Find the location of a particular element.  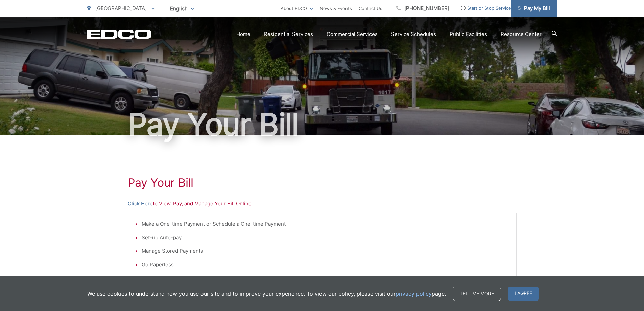

a: Contact Us is located at coordinates (370, 9).